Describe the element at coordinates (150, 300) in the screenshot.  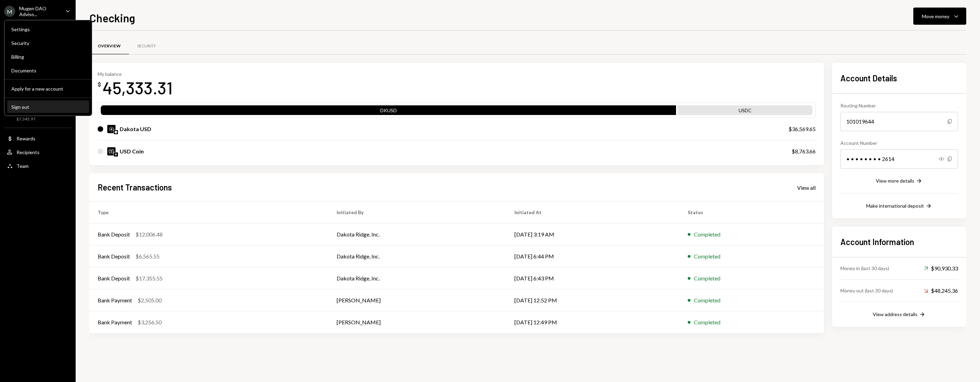
I see `div: $2,505.00` at that location.